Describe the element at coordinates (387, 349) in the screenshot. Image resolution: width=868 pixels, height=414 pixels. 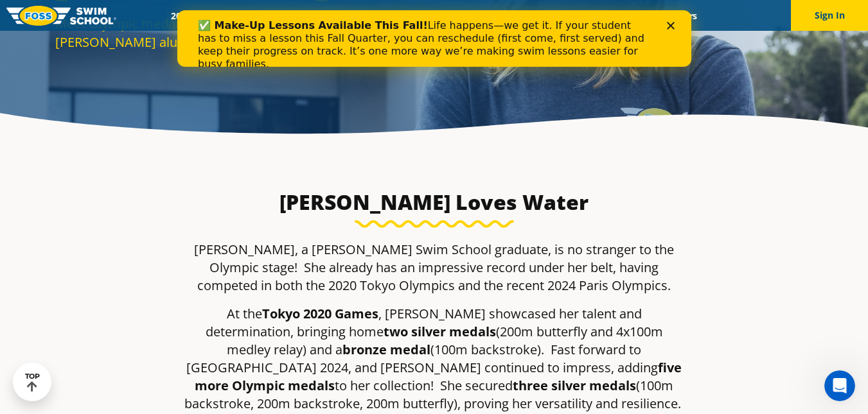
I see `strong: bronze medal` at that location.